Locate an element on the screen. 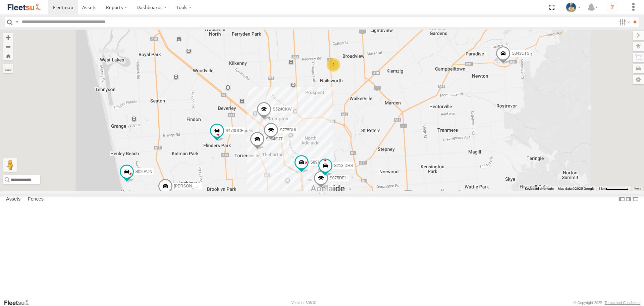 This screenshot has width=644, height=306. button: Zoom in is located at coordinates (8, 37).